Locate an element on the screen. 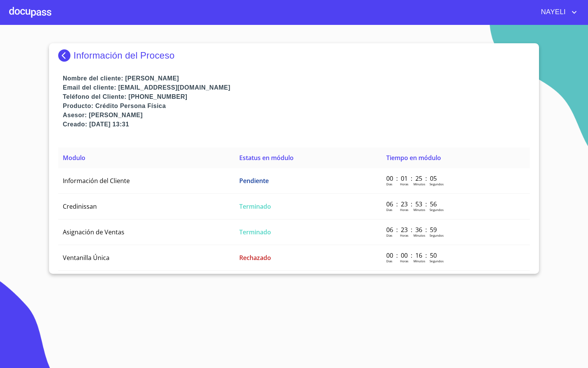  span: Información del Cliente is located at coordinates (96, 181).